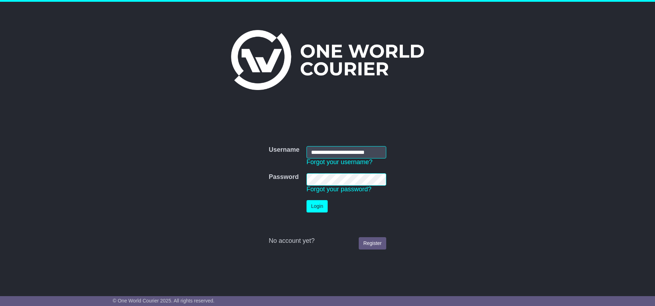  What do you see at coordinates (284, 150) in the screenshot?
I see `label: Username` at bounding box center [284, 150].